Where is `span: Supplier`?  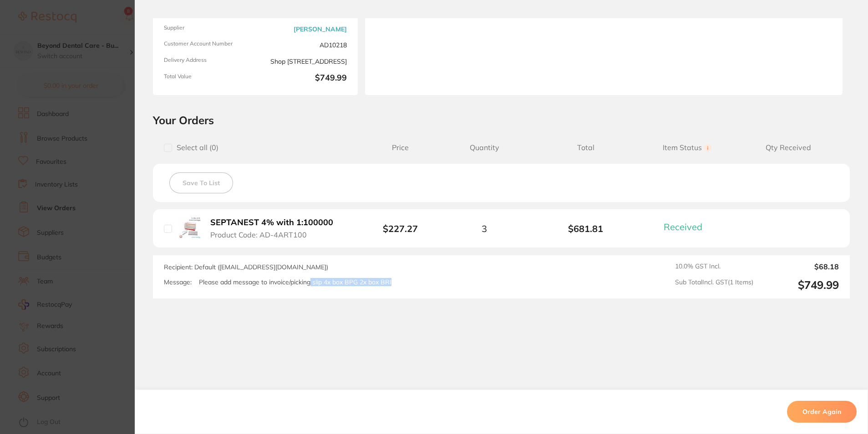
span: Supplier is located at coordinates (208, 29).